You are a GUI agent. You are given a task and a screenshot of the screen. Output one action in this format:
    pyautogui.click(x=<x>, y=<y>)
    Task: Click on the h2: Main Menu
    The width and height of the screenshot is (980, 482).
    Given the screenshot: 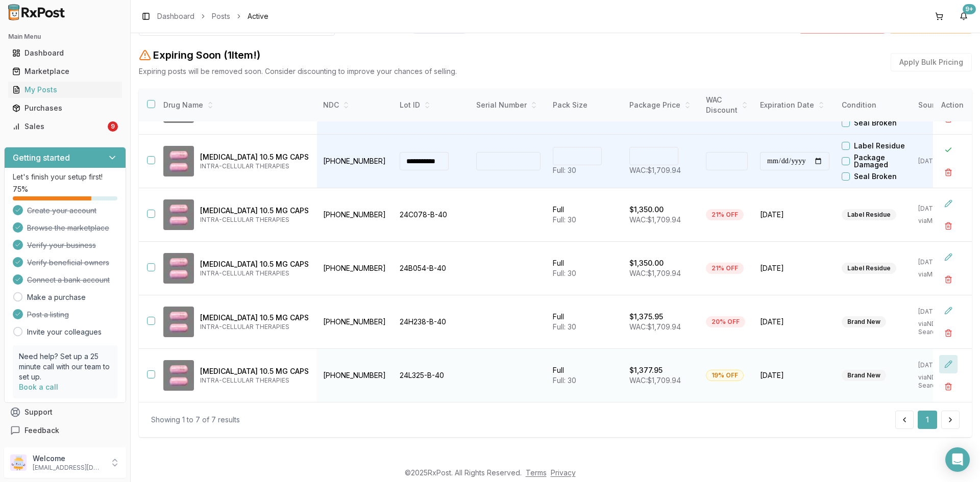 What is the action you would take?
    pyautogui.click(x=65, y=37)
    